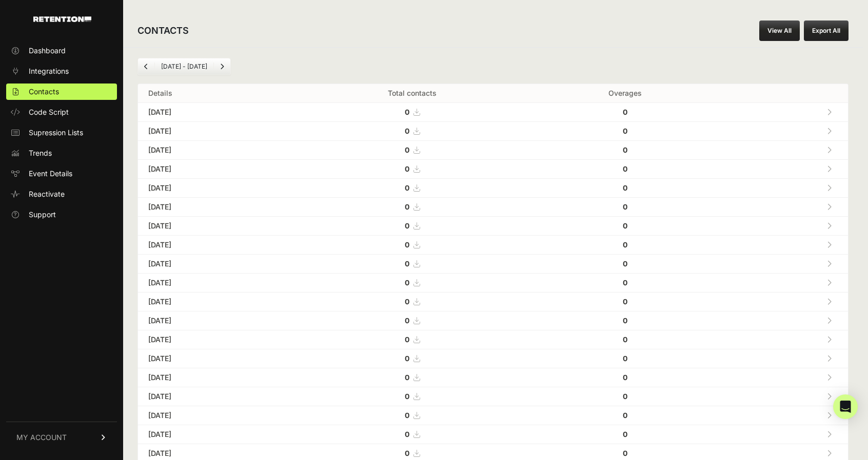 The height and width of the screenshot is (460, 868). I want to click on span: MY ACCOUNT, so click(42, 438).